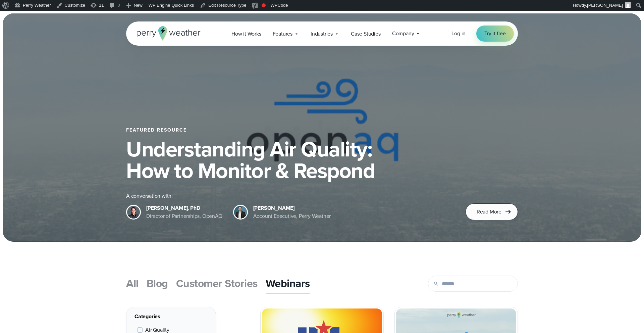  Describe the element at coordinates (495, 33) in the screenshot. I see `span: Try it free` at that location.